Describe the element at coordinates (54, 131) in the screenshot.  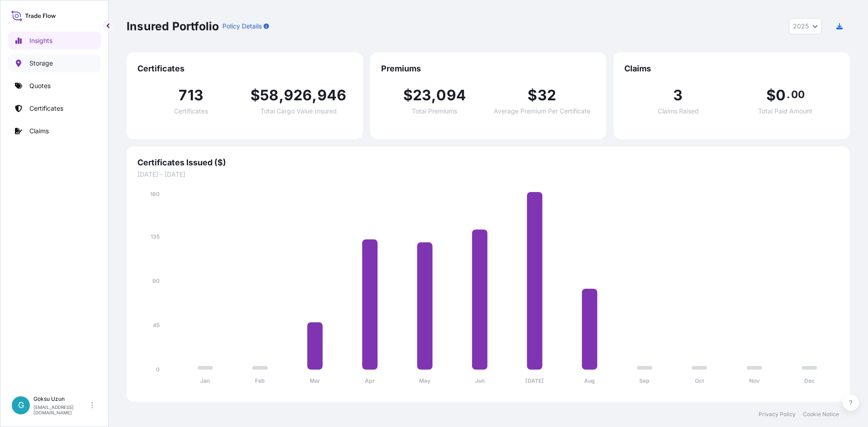
I see `a: Claims` at that location.